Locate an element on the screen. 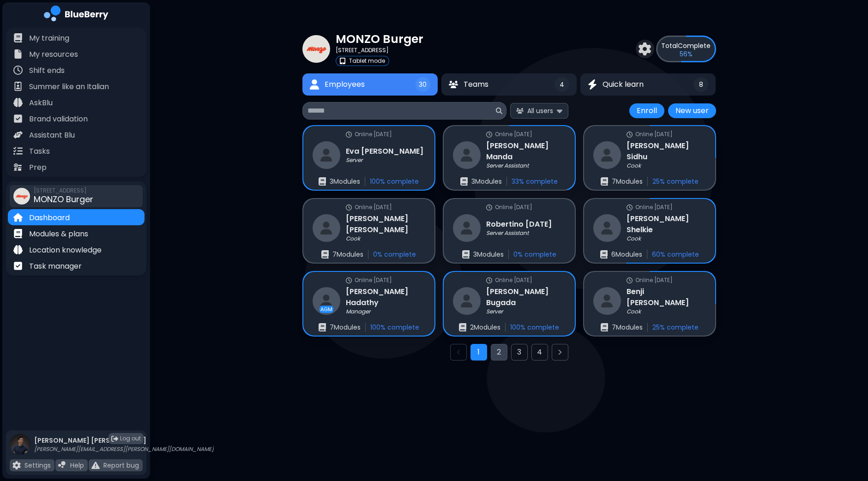 This screenshot has height=481, width=868. p: Modules & plans is located at coordinates (59, 234).